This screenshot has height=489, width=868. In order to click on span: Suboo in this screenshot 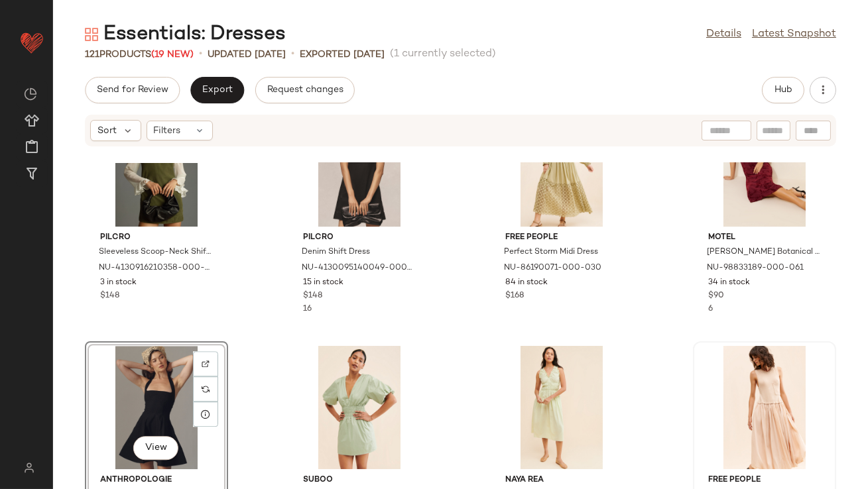, I will do `click(360, 481)`.